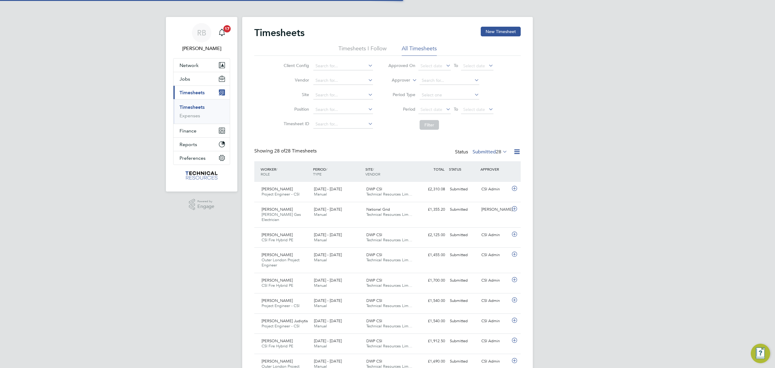  Describe the element at coordinates (432, 255) in the screenshot. I see `div: £1,455.00` at that location.